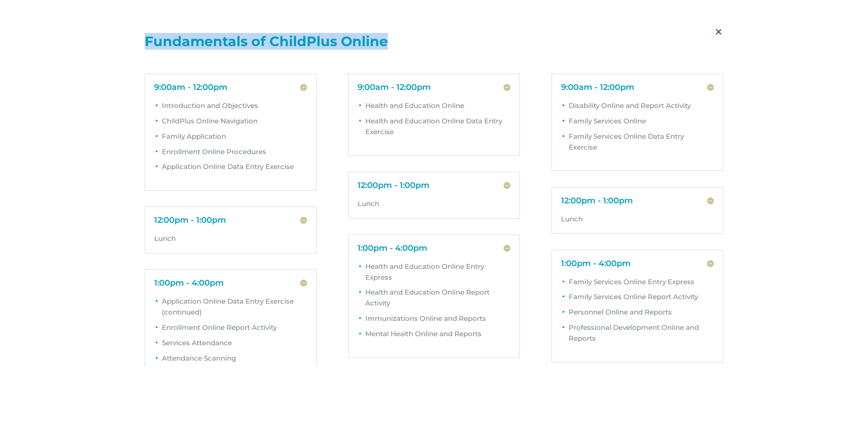 The width and height of the screenshot is (868, 427). What do you see at coordinates (641, 284) in the screenshot?
I see `li: Family Services Online Entry Express` at bounding box center [641, 284].